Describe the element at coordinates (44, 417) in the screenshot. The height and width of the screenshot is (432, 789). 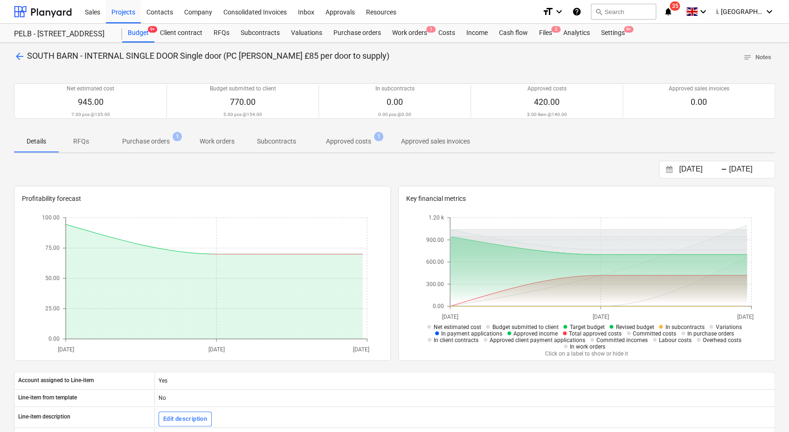
I see `p: Line-item description` at that location.